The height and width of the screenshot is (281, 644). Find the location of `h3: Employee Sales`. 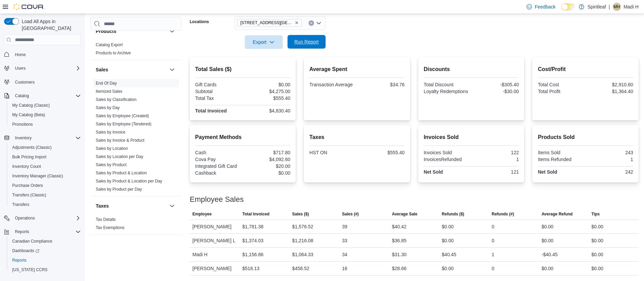

h3: Employee Sales is located at coordinates (217, 199).